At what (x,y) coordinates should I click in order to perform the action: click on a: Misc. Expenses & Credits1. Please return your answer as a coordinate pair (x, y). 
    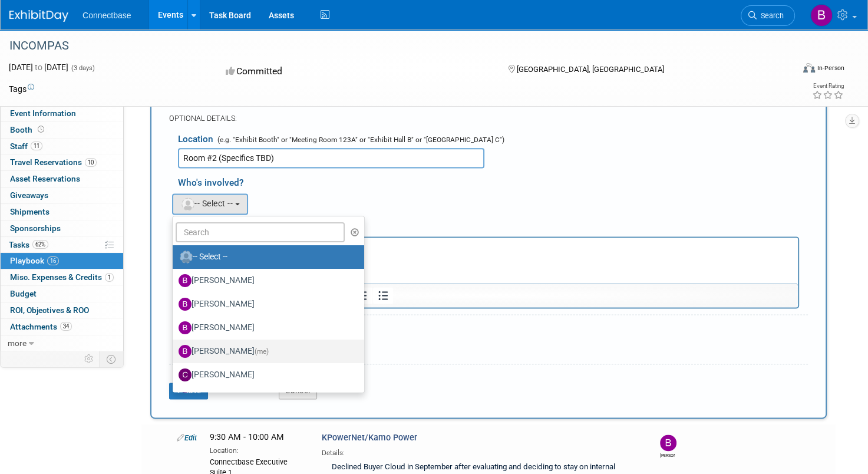
    Looking at the image, I should click on (62, 277).